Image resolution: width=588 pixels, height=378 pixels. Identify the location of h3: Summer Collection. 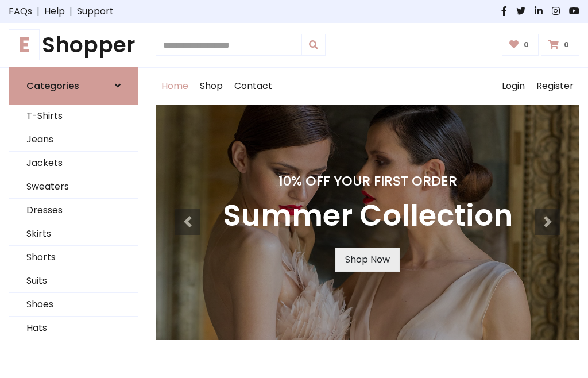
(368, 217).